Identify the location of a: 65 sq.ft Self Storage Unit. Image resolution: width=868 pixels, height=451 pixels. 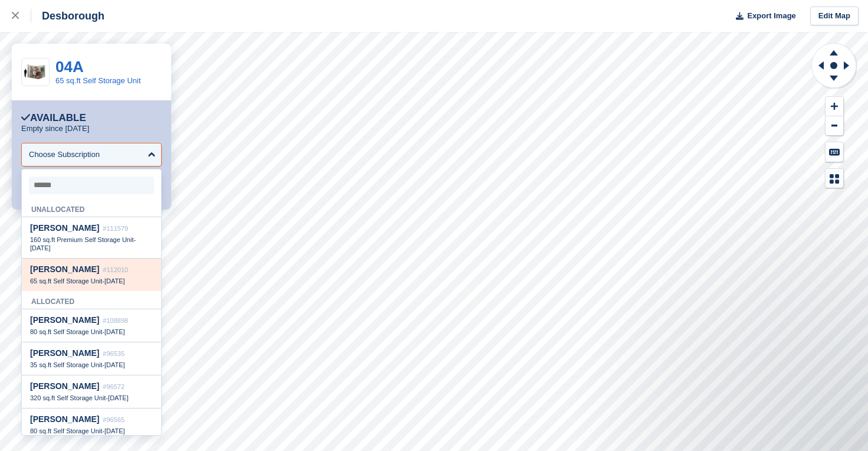
(98, 80).